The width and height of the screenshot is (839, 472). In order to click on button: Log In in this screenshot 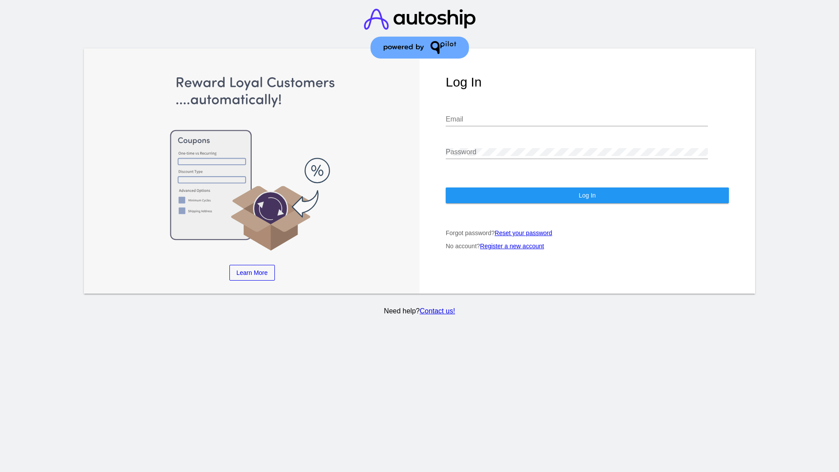, I will do `click(587, 195)`.